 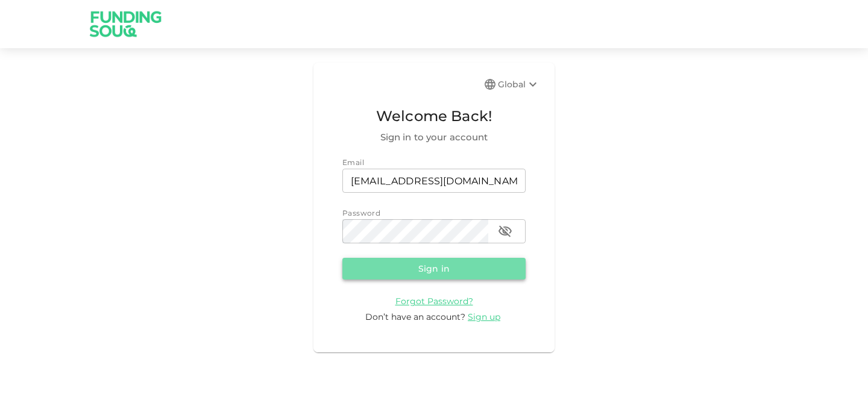 What do you see at coordinates (519, 84) in the screenshot?
I see `div: Global` at bounding box center [519, 84].